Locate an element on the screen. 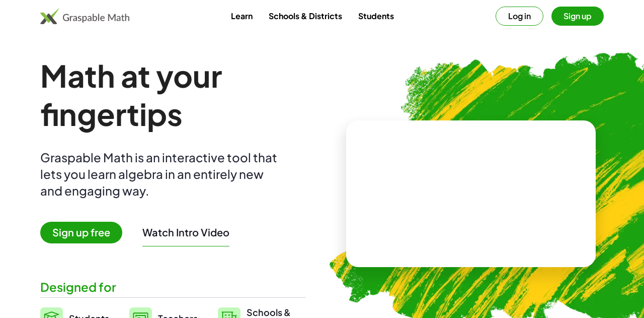 The width and height of the screenshot is (644, 318). button: Watch Intro Video is located at coordinates (186, 233).